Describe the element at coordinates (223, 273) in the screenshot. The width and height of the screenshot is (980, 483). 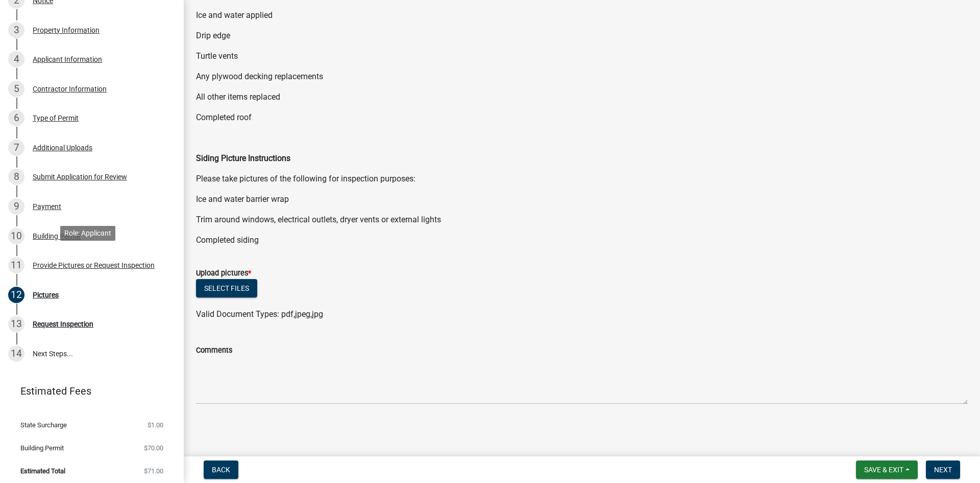
I see `label: Upload pictures` at that location.